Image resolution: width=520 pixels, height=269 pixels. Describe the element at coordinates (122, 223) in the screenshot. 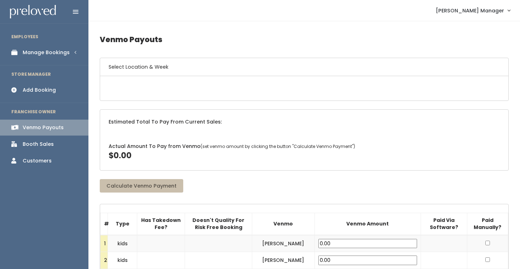

I see `th: Type` at that location.